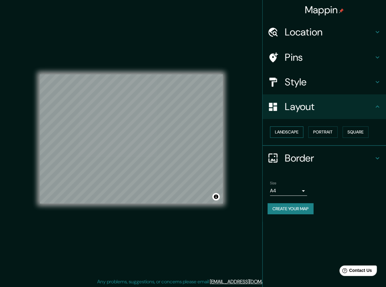 Image resolution: width=386 pixels, height=287 pixels. Describe the element at coordinates (324, 32) in the screenshot. I see `div: Location` at that location.